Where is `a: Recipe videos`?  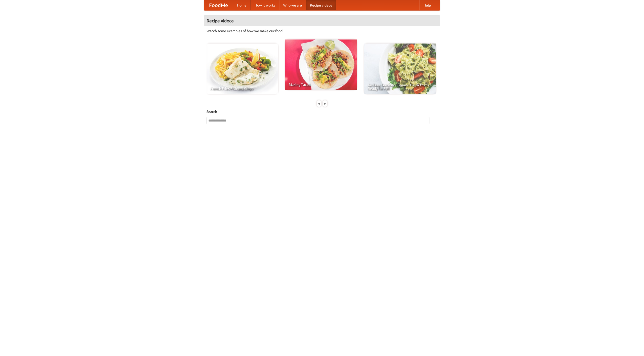
a: Recipe videos is located at coordinates (321, 5).